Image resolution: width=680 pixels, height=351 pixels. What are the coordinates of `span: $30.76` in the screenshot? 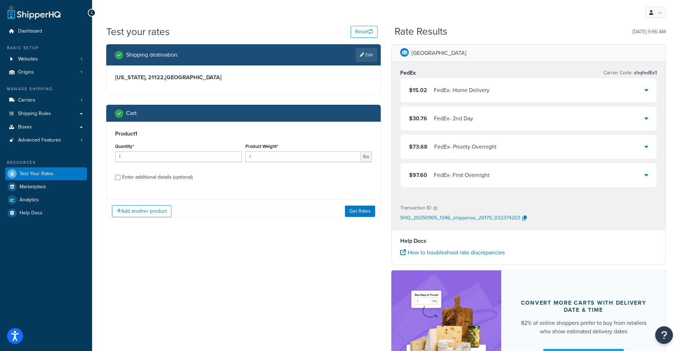 It's located at (418, 118).